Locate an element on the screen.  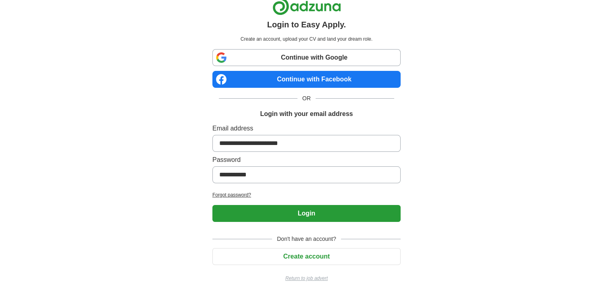
a: Forgot password? is located at coordinates (307, 195).